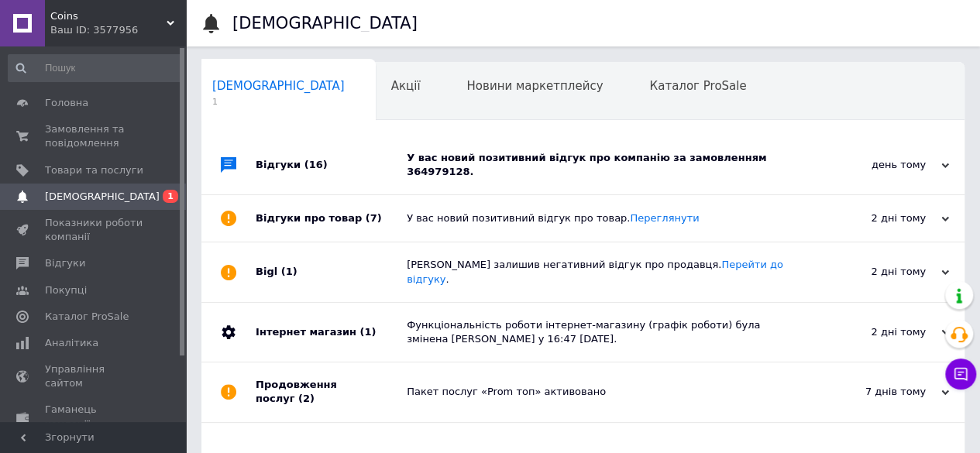 Image resolution: width=980 pixels, height=453 pixels. What do you see at coordinates (93, 377) in the screenshot?
I see `span: Управління сайтом` at bounding box center [93, 377].